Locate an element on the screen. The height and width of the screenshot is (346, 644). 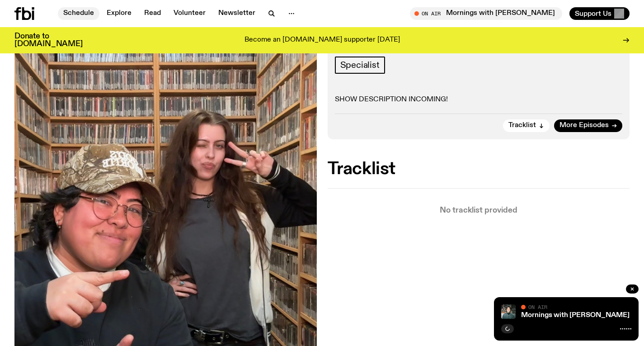
button: Tracklist is located at coordinates (526, 126).